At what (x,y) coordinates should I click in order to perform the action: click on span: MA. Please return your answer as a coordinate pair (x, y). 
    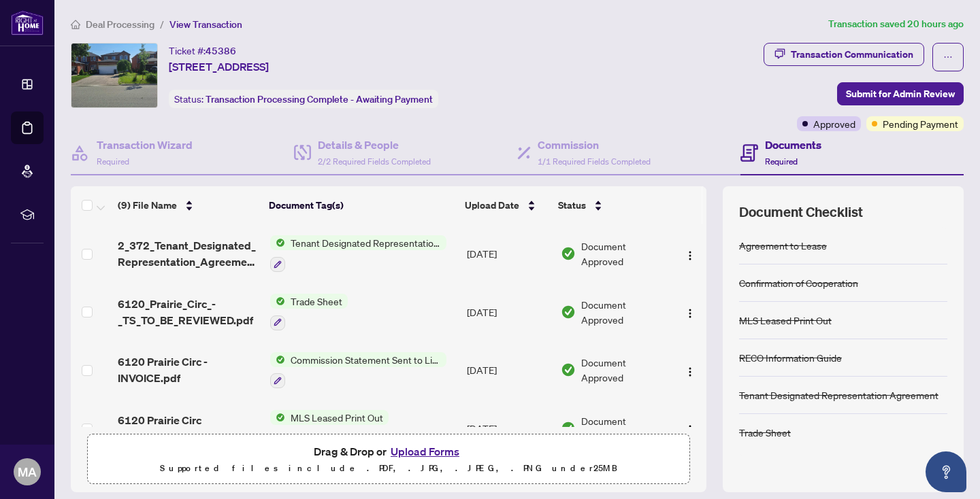
    Looking at the image, I should click on (28, 472).